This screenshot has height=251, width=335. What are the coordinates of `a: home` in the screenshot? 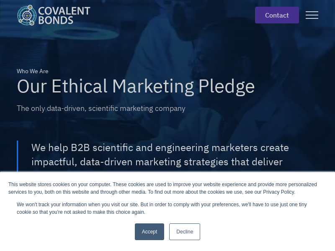 It's located at (57, 15).